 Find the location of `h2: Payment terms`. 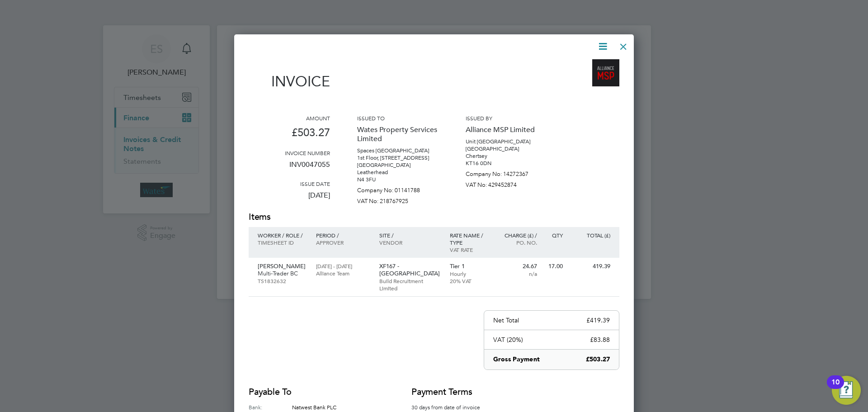

h2: Payment terms is located at coordinates (452, 392).